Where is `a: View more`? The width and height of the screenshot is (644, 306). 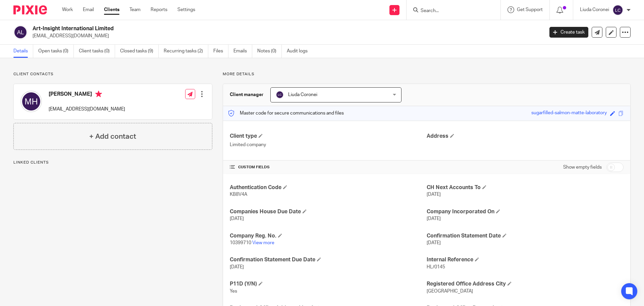
a: View more is located at coordinates (263, 243).